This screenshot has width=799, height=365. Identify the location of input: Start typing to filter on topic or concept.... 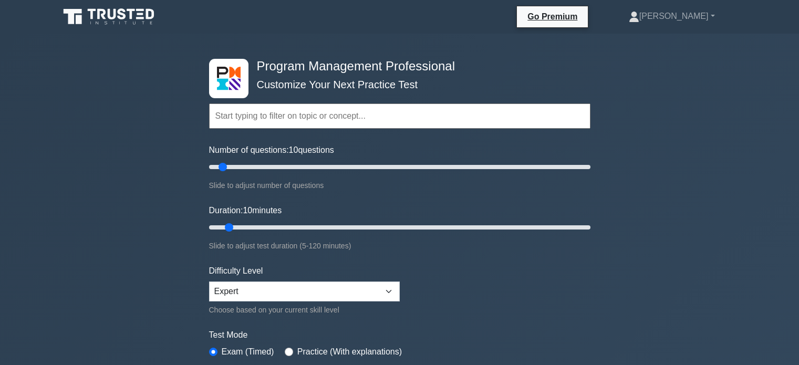
(400, 116).